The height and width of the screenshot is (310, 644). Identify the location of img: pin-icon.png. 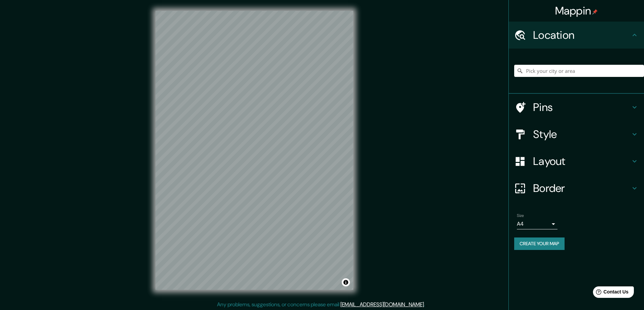
(595, 12).